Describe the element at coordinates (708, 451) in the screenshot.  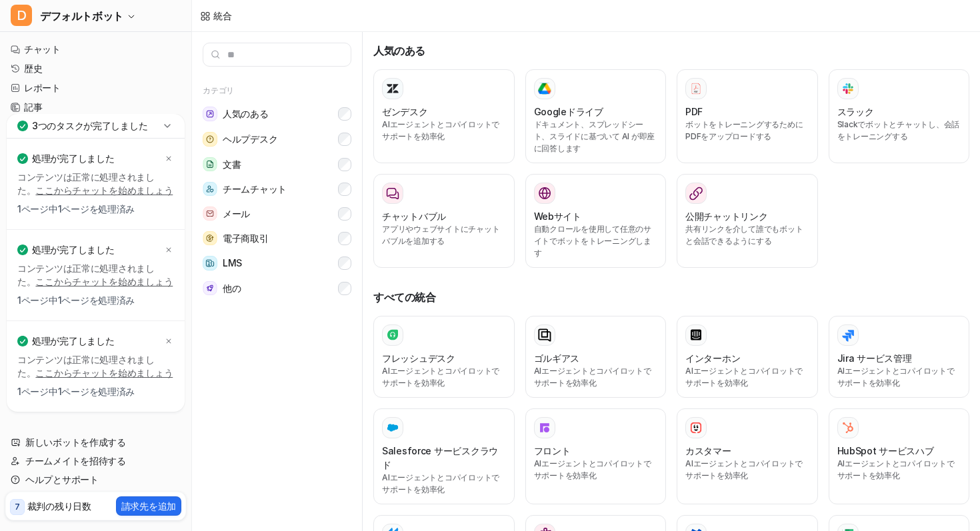
I see `font: カスタマー` at that location.